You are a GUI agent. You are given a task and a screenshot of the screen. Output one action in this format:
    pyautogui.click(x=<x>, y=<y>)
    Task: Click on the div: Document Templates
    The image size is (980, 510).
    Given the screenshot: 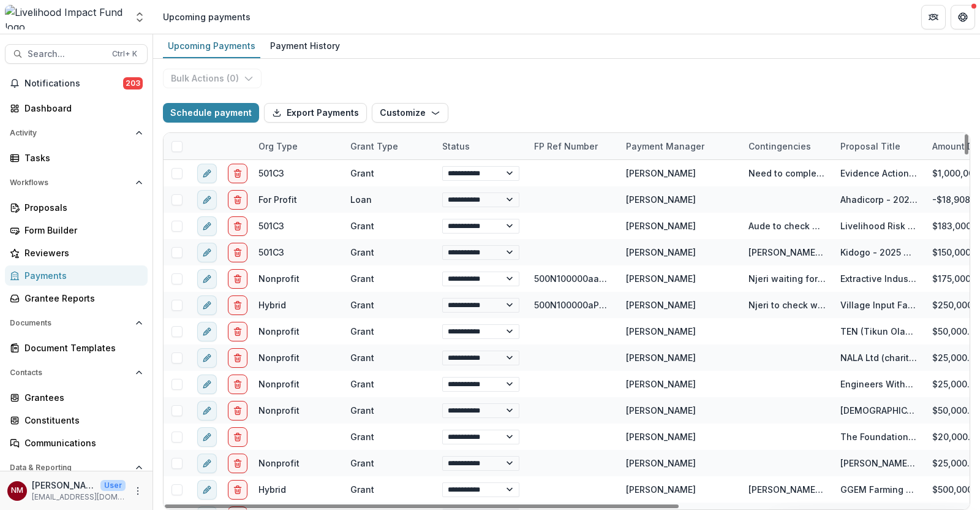 What is the action you would take?
    pyautogui.click(x=81, y=348)
    